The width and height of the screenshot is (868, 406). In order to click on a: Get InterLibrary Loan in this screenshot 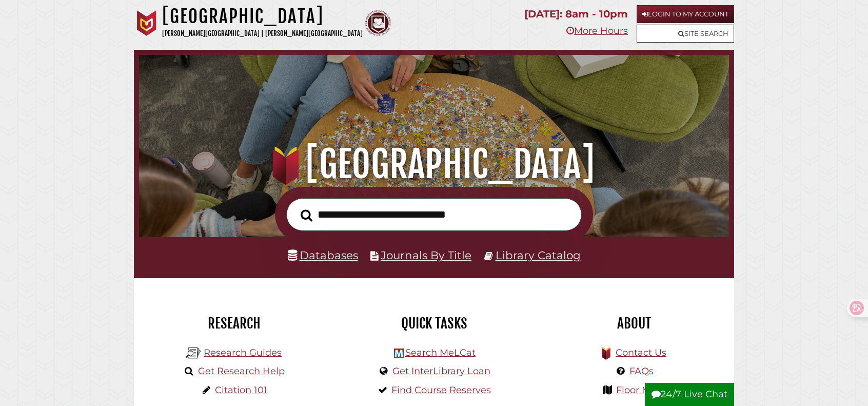, I will do `click(441, 371)`.